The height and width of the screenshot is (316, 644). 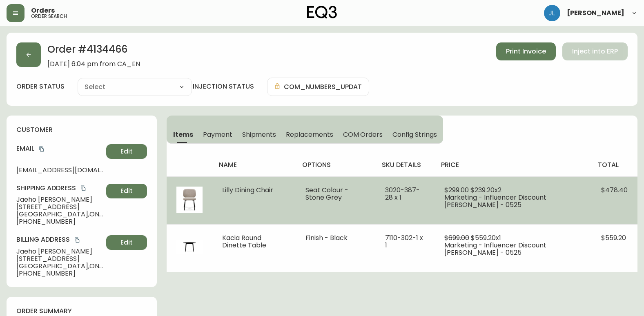 I want to click on span: COM Orders, so click(x=363, y=134).